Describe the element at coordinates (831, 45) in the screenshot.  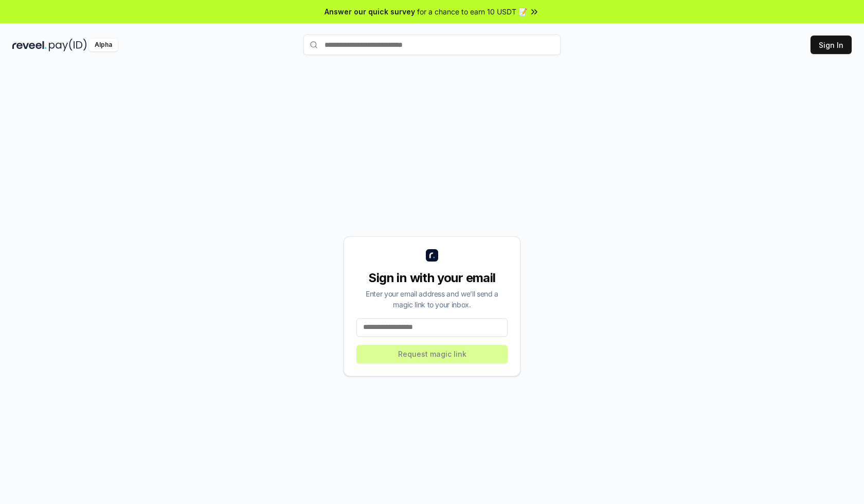
I see `button: Sign In` at that location.